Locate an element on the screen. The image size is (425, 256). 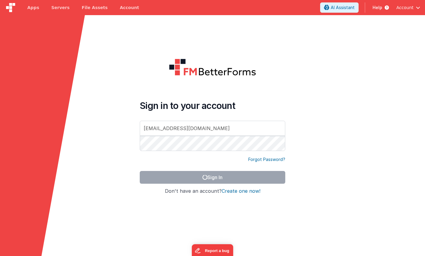
span: Account is located at coordinates (405, 8).